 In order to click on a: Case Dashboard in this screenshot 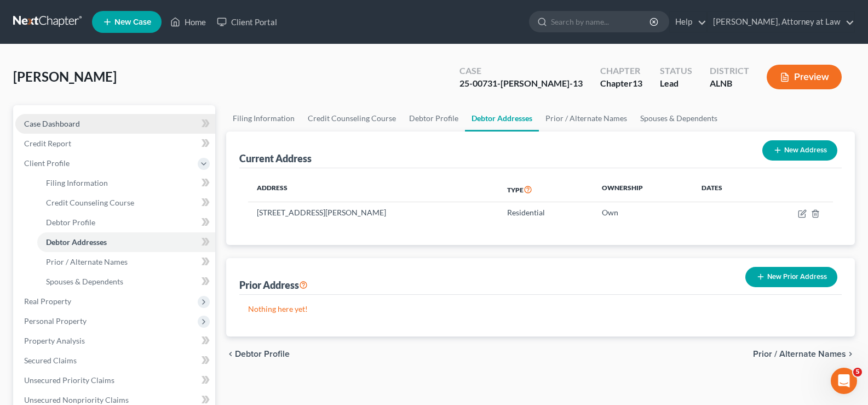, I will do `click(115, 124)`.